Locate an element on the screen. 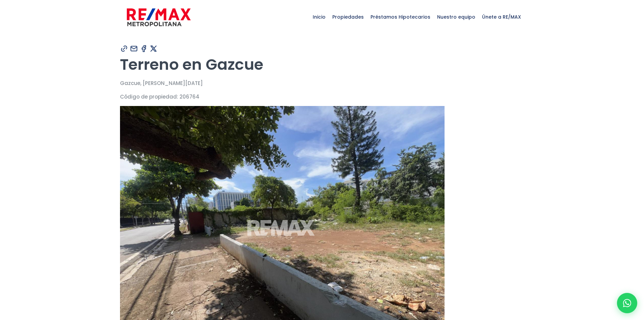 Image resolution: width=644 pixels, height=320 pixels. img: remax-metropolitana-logo is located at coordinates (159, 17).